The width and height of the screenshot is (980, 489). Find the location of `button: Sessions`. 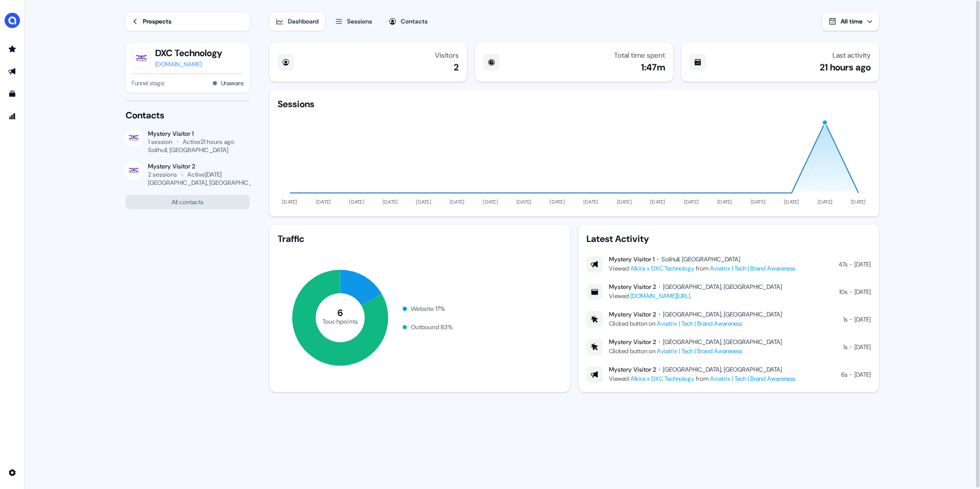

button: Sessions is located at coordinates (354, 21).